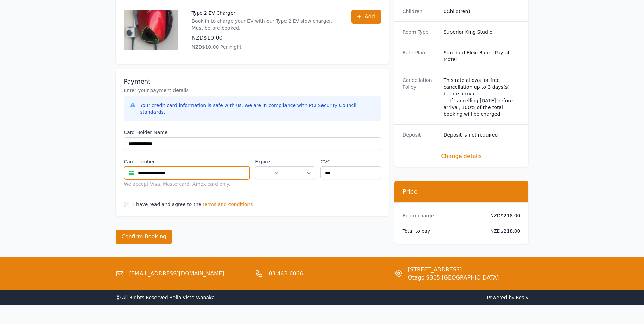  What do you see at coordinates (482, 56) in the screenshot?
I see `dd: Standard Flexi Rate - Pay at Motel` at bounding box center [482, 56].